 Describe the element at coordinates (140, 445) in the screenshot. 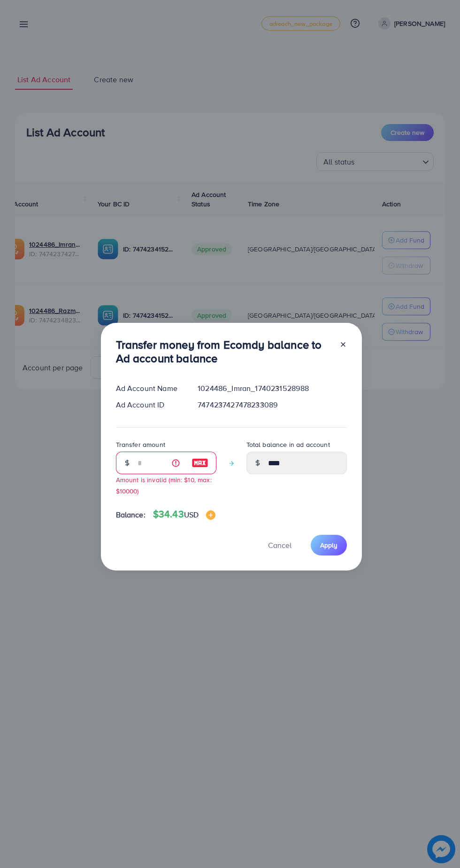

I see `label: Transfer amount` at that location.